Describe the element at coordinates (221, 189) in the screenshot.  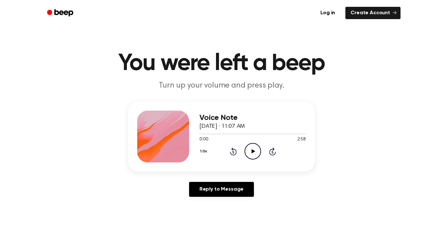
I see `a: Reply to Message` at that location.